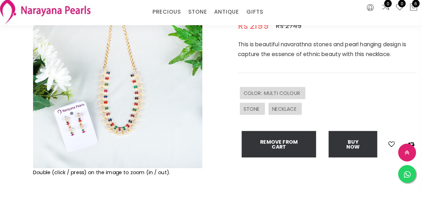  I want to click on span: Rs 2749, so click(290, 30).